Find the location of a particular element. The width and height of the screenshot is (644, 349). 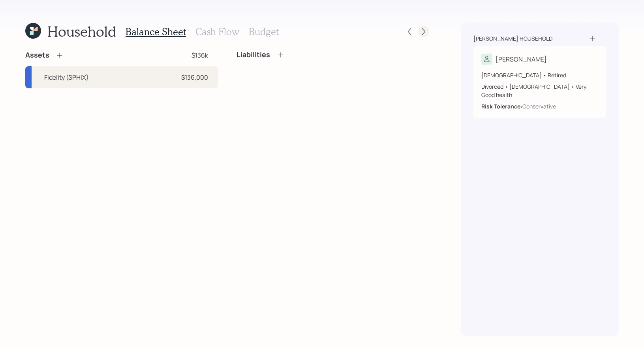

div: $136,000 is located at coordinates (195, 77).